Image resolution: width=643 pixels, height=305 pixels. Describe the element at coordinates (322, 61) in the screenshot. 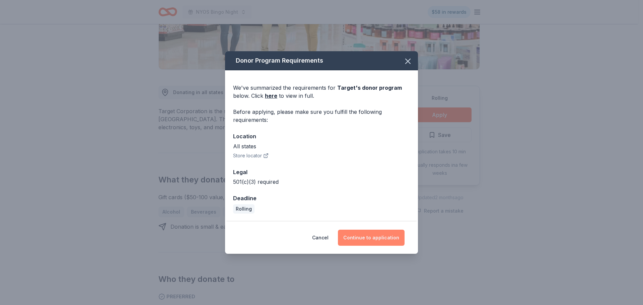

I see `div: Donor Program Requirements` at that location.